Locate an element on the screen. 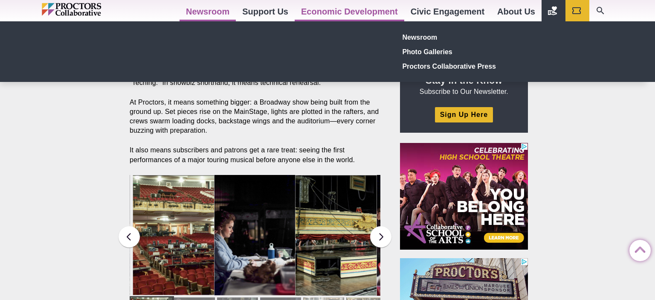  a: Proctors Collaborative Press is located at coordinates (461, 66).